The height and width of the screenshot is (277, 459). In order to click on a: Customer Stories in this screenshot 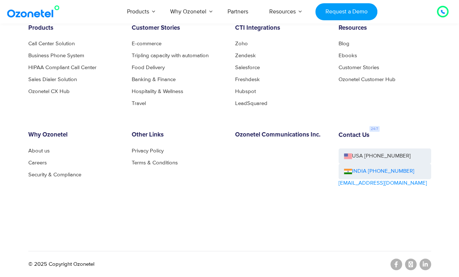, I will do `click(359, 67)`.